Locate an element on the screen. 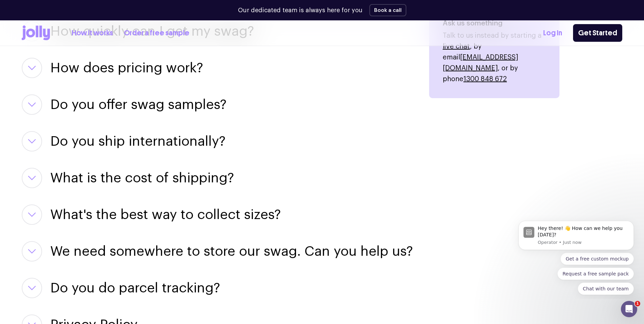 This screenshot has height=324, width=644. a: Order a free sample is located at coordinates (157, 33).